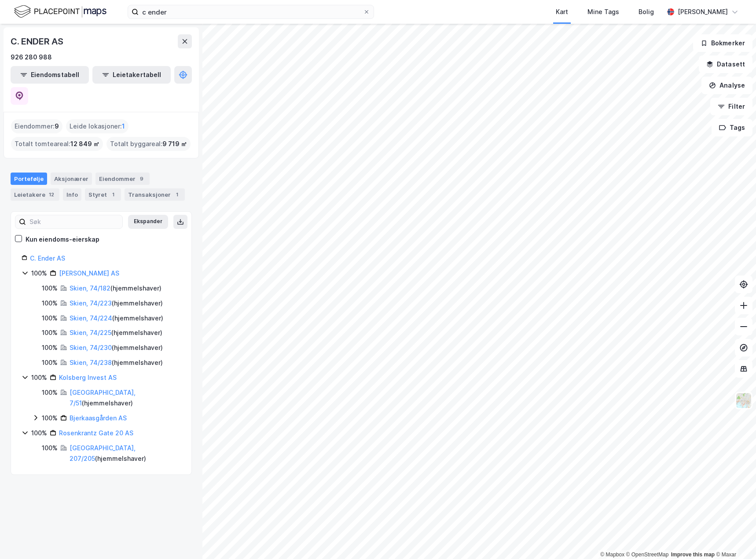 The height and width of the screenshot is (559, 756). What do you see at coordinates (90, 332) in the screenshot?
I see `a: Skien, 74/225` at bounding box center [90, 332].